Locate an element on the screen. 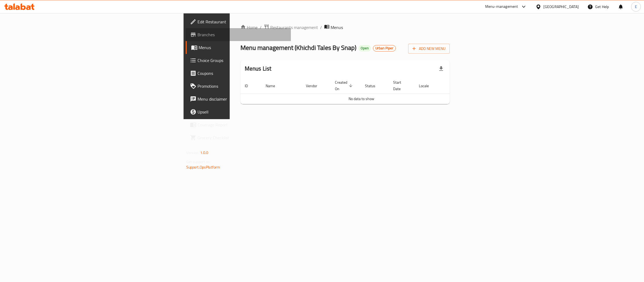 The width and height of the screenshot is (644, 282). span: Promotions is located at coordinates (242, 86).